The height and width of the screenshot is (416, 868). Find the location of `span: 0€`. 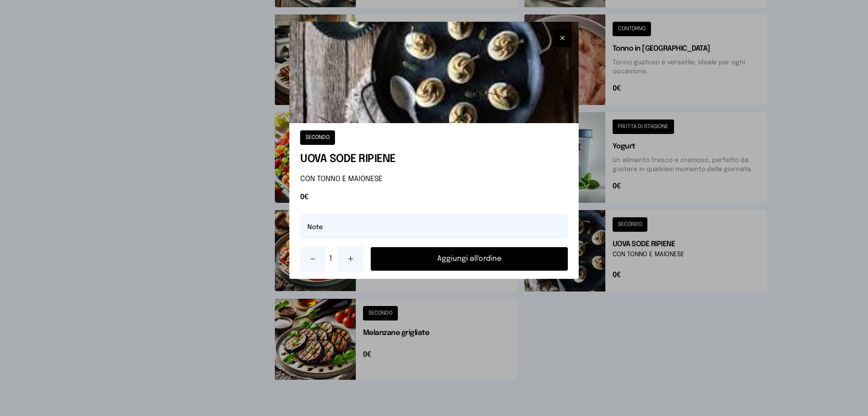

span: 0€ is located at coordinates (434, 197).